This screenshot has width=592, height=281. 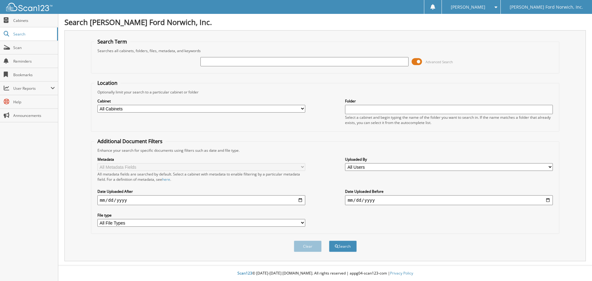 I want to click on img: scan123-logo-white.svg, so click(x=29, y=7).